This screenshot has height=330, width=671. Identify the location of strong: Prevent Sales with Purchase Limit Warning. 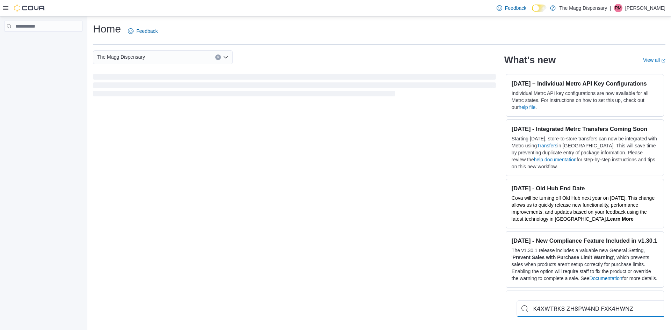
(563, 258).